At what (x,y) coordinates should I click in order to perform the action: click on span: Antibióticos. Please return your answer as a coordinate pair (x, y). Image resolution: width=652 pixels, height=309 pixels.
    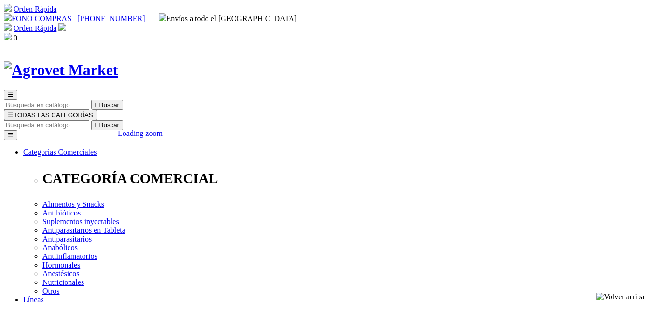
    Looking at the image, I should click on (61, 213).